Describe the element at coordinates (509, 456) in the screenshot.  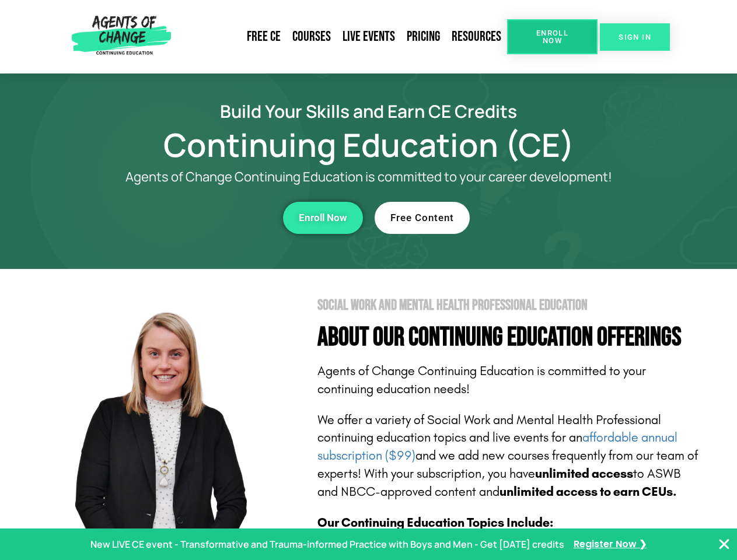
I see `p: We offer a variety of Social Work and Mental Health Professional continuing education topics and ...` at that location.